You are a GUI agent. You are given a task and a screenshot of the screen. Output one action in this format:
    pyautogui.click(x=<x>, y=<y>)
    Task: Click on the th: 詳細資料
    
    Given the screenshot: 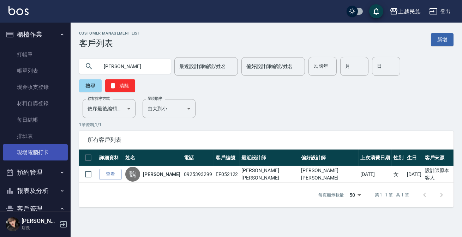 What is the action you would take?
    pyautogui.click(x=110, y=158)
    